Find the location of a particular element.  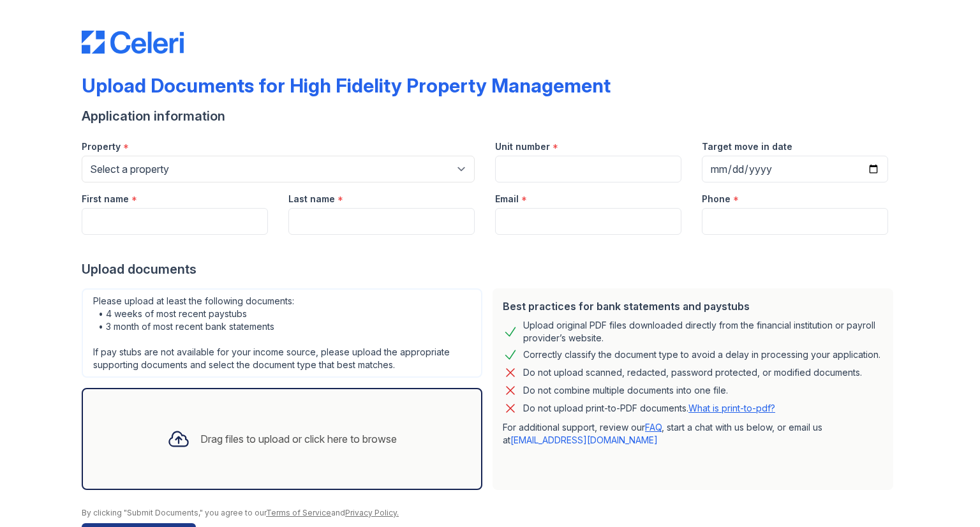

p: For additional support, review our , start a chat with us below, or email us at is located at coordinates (693, 434).